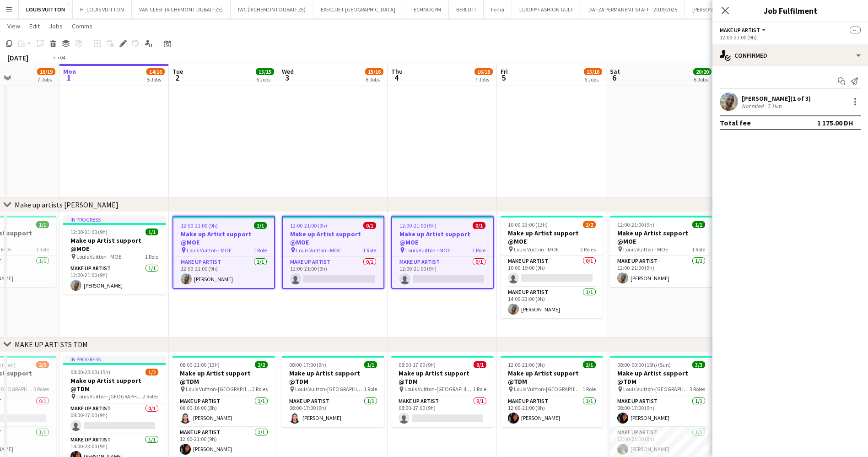  I want to click on h3: Job Fulfilment, so click(791, 10).